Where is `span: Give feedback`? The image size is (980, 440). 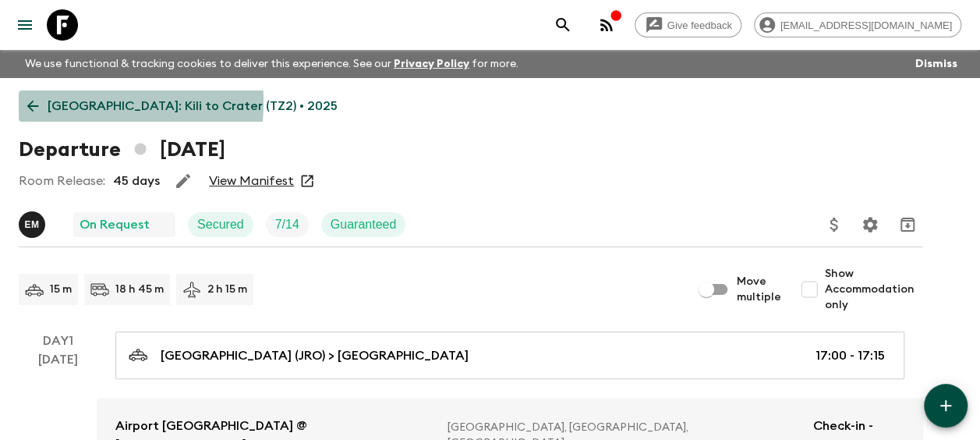 span: Give feedback is located at coordinates (700, 25).